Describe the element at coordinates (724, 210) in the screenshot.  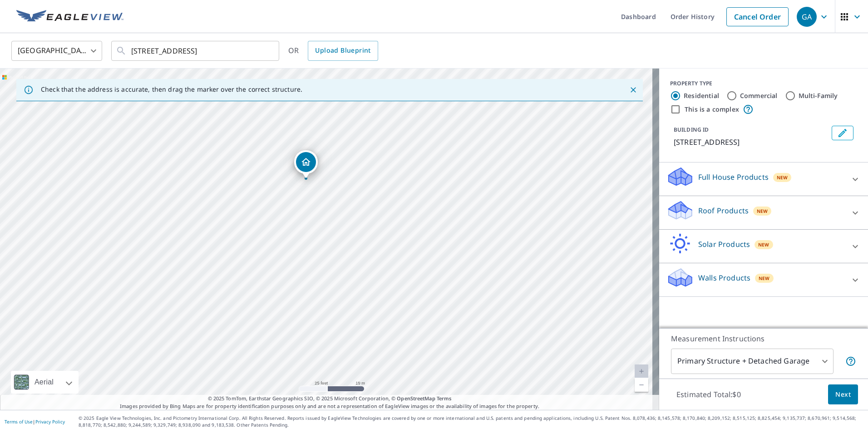
I see `p: Roof Products` at that location.